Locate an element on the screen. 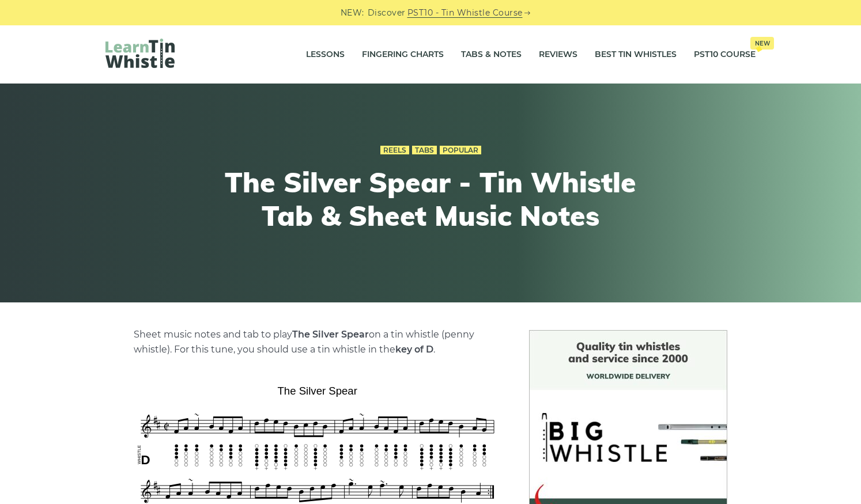 This screenshot has height=504, width=861. a: Tabs is located at coordinates (424, 150).